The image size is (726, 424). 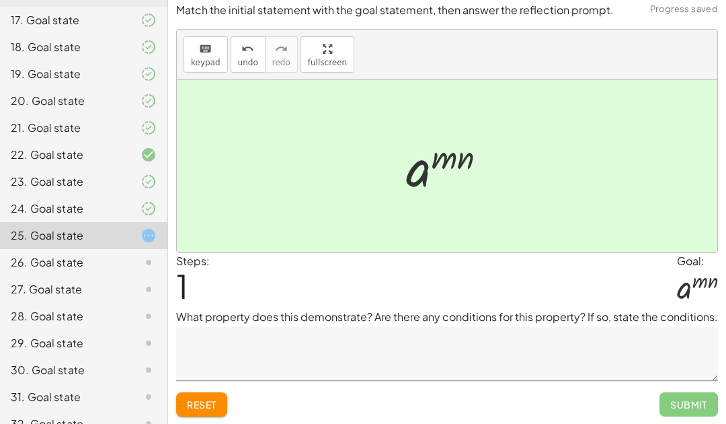 I want to click on div: 29. Goal state, so click(x=65, y=343).